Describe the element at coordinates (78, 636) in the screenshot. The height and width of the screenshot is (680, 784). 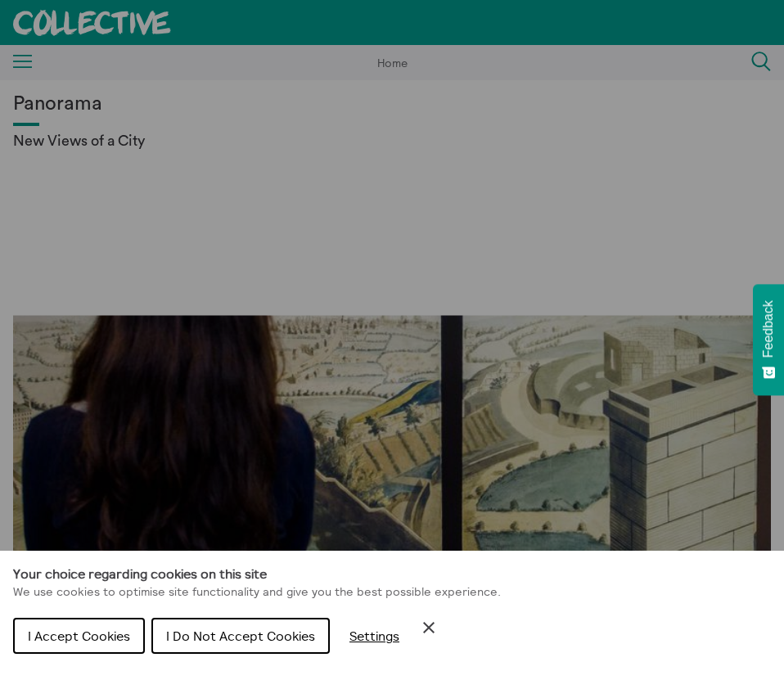
I see `button: I Accept Cookies` at that location.